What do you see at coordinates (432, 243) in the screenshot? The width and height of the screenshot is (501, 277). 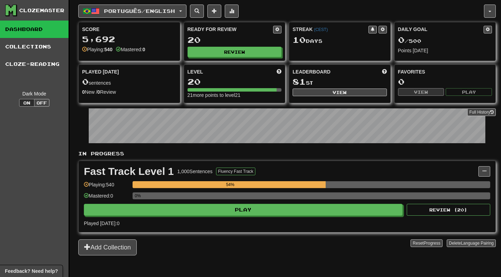 I see `span: Progress` at bounding box center [432, 243].